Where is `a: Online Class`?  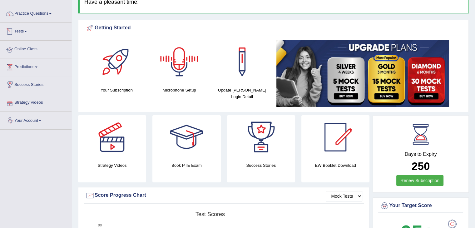
a: Online Class is located at coordinates (36, 48).